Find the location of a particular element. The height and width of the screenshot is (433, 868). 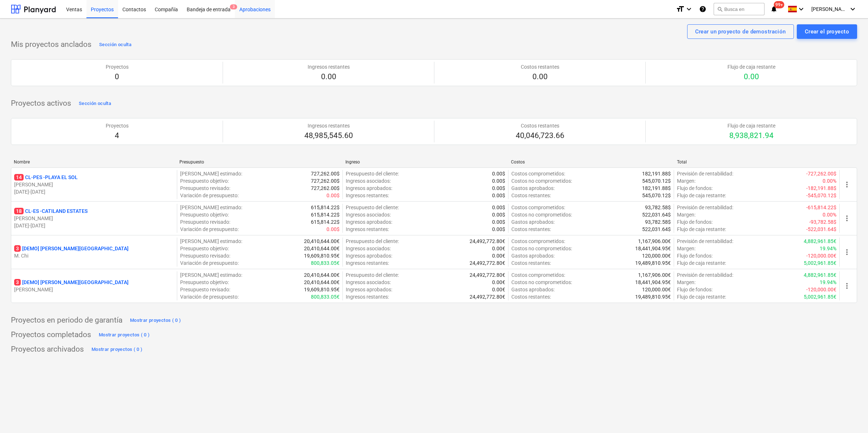

p: 182,191.88$ is located at coordinates (656, 173).